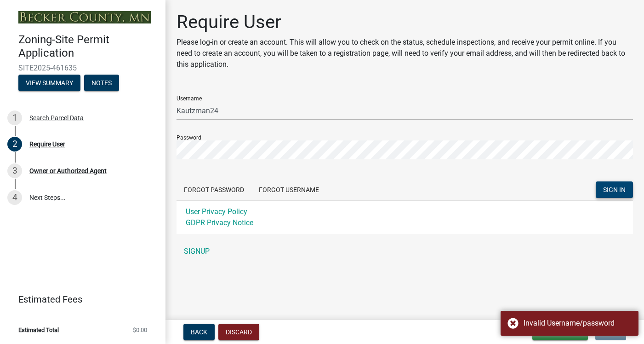  Describe the element at coordinates (68, 171) in the screenshot. I see `div: Owner or Authorized Agent` at that location.